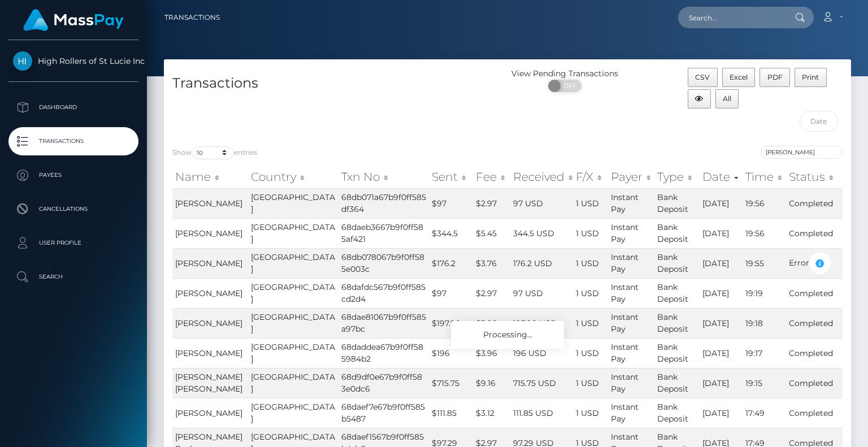  I want to click on td: $111.85, so click(451, 412).